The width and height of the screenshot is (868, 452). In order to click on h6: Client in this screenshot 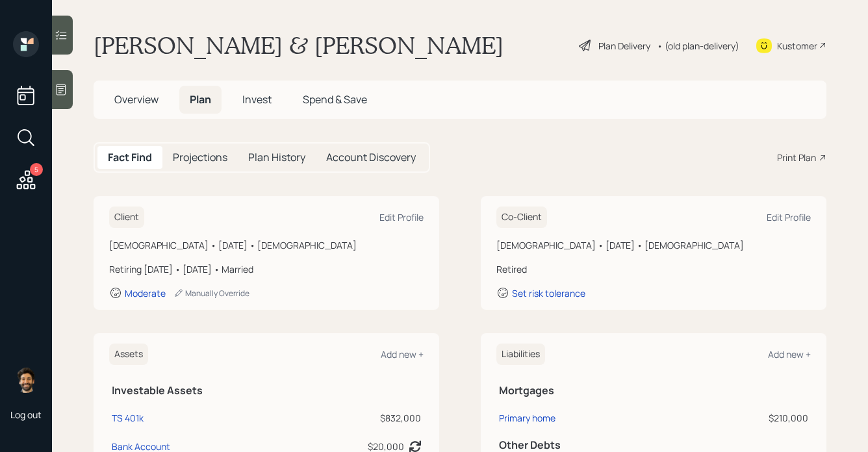, I will do `click(127, 217)`.